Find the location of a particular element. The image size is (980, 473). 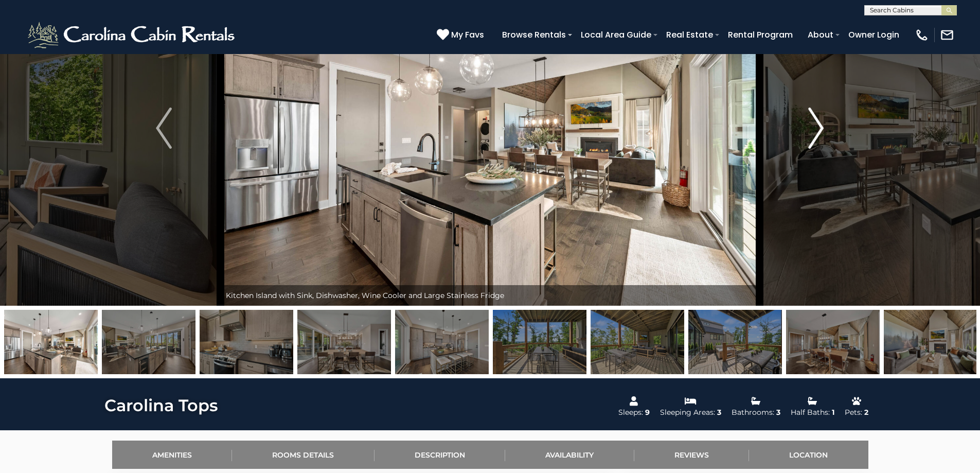

div: Kitchen Island with Sink, Dishwasher, Wine Cooler and Large Stainless Fridge is located at coordinates (490, 295).